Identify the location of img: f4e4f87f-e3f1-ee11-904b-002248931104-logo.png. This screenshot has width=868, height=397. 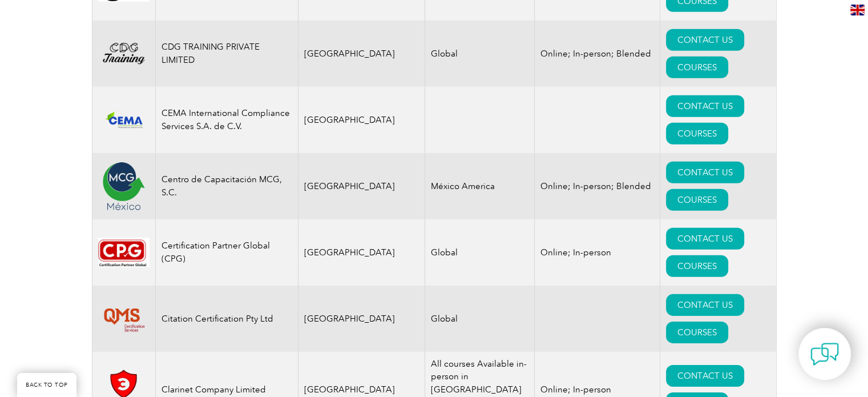
(124, 119).